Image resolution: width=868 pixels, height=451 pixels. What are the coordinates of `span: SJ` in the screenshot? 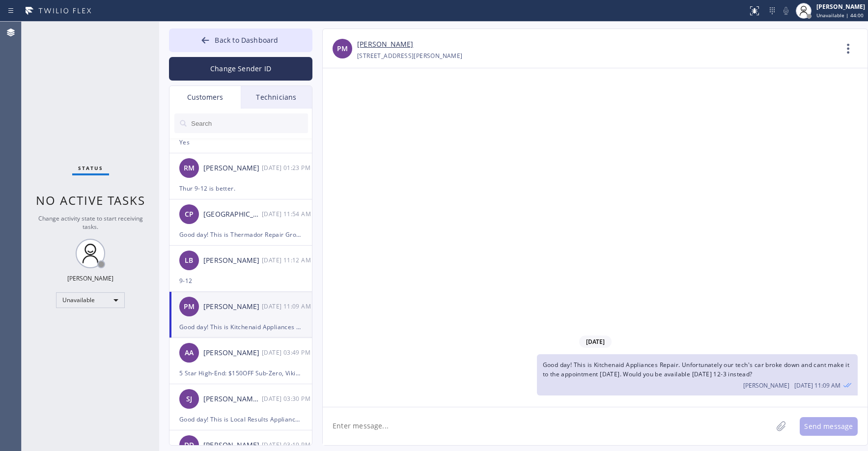 It's located at (190, 399).